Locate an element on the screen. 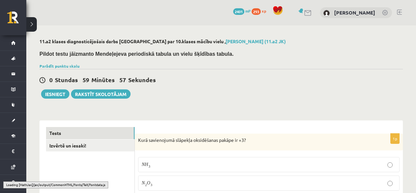  a: 2401 mP is located at coordinates (242, 11).